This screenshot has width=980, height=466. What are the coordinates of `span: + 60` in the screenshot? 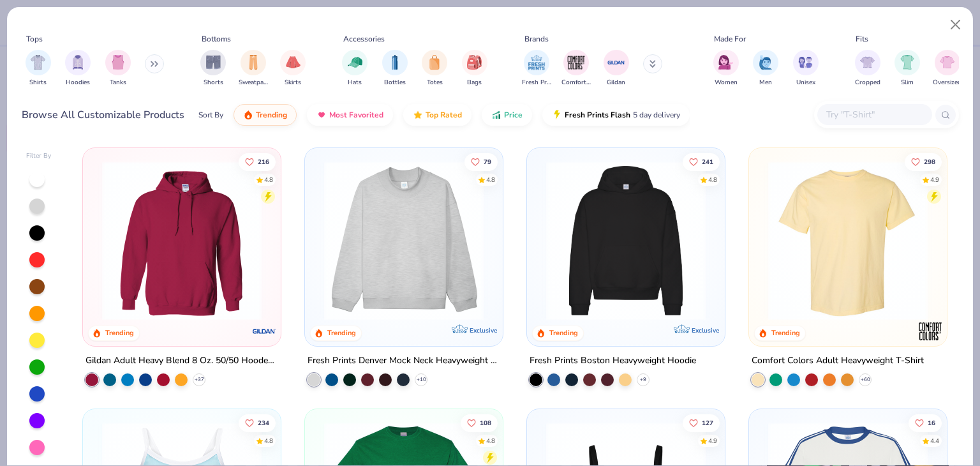 It's located at (864, 380).